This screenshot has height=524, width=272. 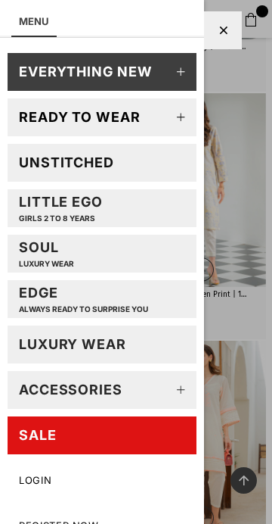 What do you see at coordinates (102, 72) in the screenshot?
I see `a: EVERYTHING NEW` at bounding box center [102, 72].